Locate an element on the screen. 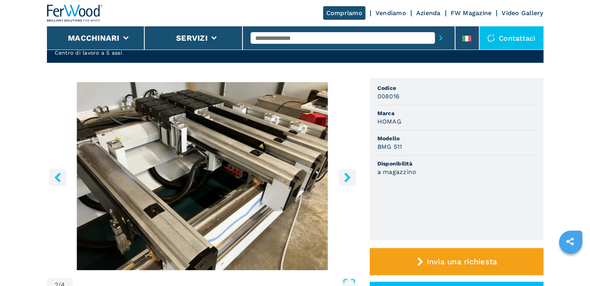 This screenshot has height=286, width=590. h3: a magazzino is located at coordinates (397, 172).